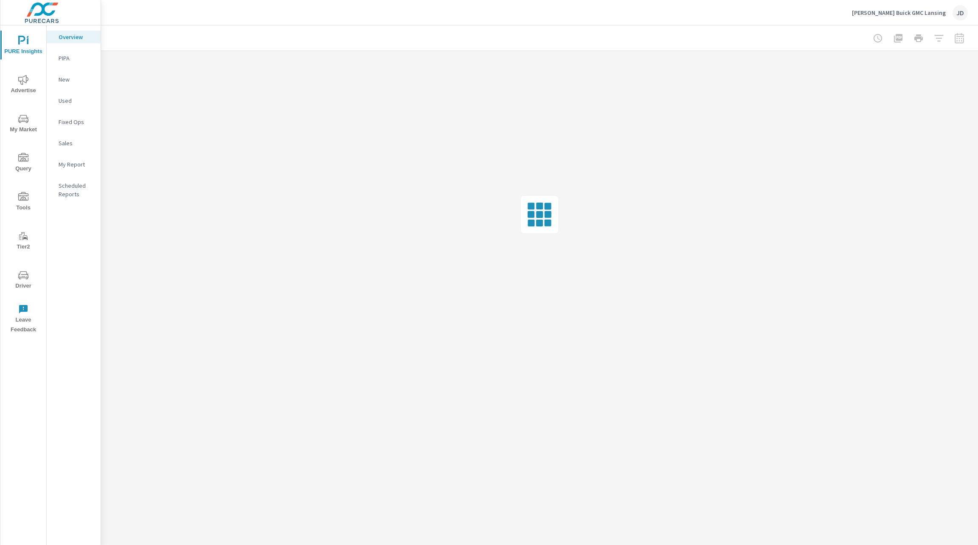 Image resolution: width=978 pixels, height=545 pixels. What do you see at coordinates (23, 46) in the screenshot?
I see `span: PURE Insights` at bounding box center [23, 46].